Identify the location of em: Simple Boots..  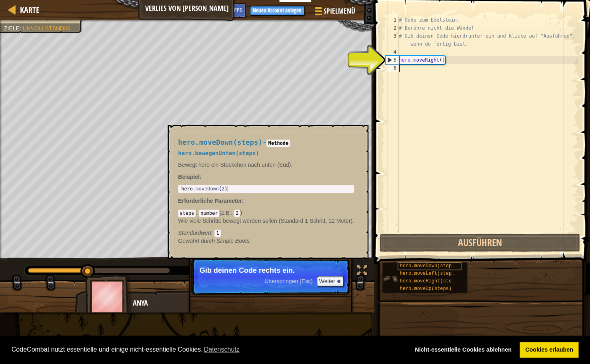
(214, 241).